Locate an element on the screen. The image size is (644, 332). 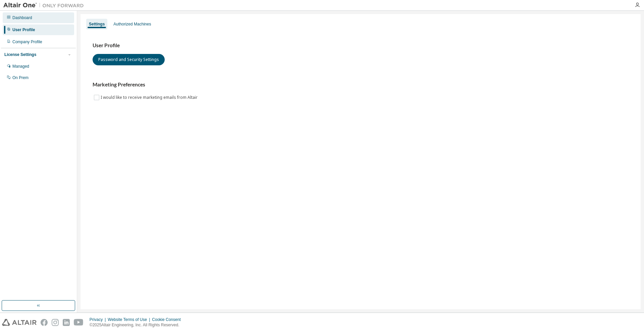
img: Altair One is located at coordinates (45, 6).